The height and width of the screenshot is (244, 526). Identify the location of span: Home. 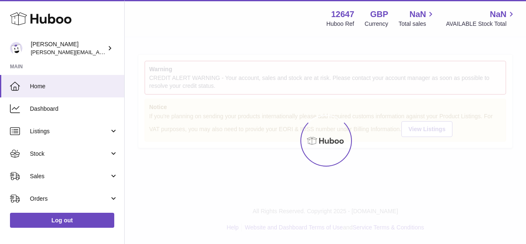
(74, 86).